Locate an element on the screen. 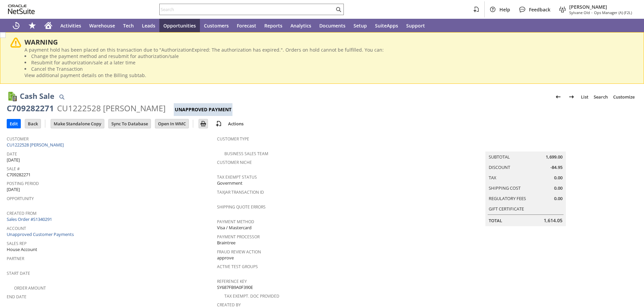 This screenshot has width=644, height=308. a: Customer is located at coordinates (17, 139).